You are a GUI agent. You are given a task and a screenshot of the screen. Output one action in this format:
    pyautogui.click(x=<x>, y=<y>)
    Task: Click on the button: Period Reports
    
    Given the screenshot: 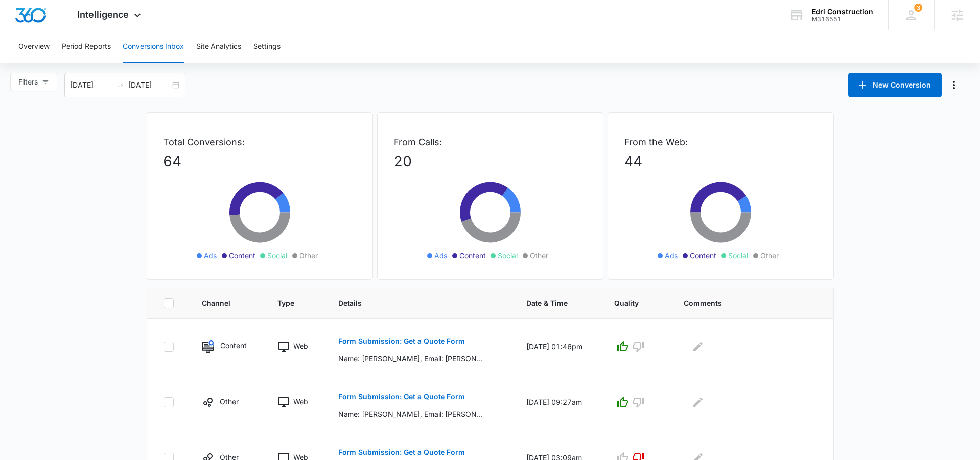 What is the action you would take?
    pyautogui.click(x=86, y=47)
    